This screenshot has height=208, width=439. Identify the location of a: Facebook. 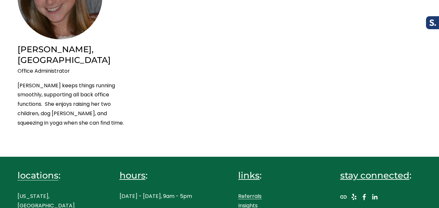
(364, 197).